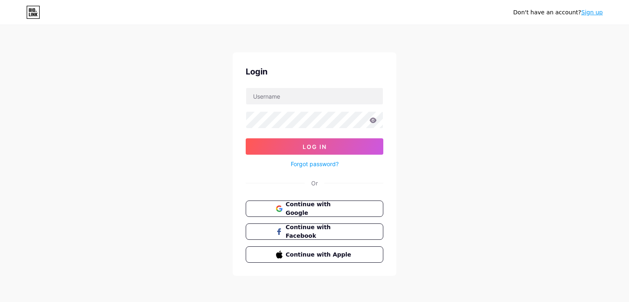 The height and width of the screenshot is (302, 629). Describe the element at coordinates (314, 209) in the screenshot. I see `button: Continue with Google` at that location.